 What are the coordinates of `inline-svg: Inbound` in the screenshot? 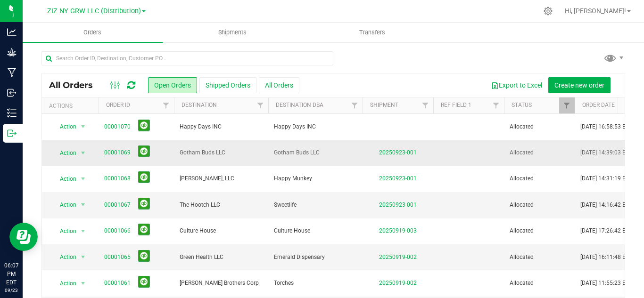 It's located at (12, 93).